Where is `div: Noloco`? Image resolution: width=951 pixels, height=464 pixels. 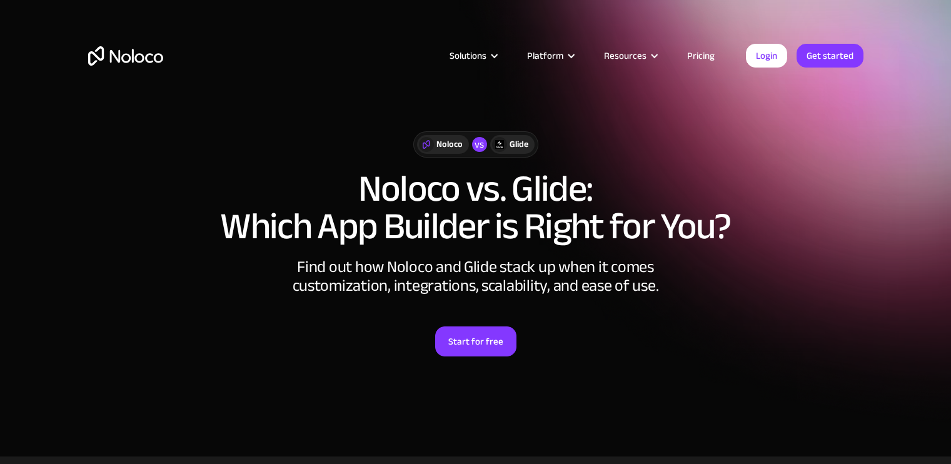 div: Noloco is located at coordinates (449, 144).